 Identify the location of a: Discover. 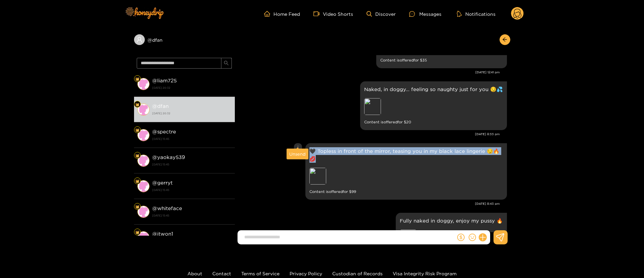
(381, 14).